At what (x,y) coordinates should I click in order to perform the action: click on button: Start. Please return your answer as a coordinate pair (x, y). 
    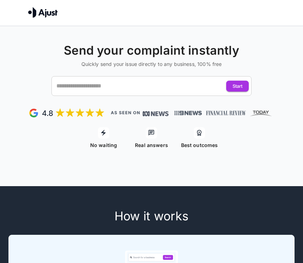
    Looking at the image, I should click on (237, 86).